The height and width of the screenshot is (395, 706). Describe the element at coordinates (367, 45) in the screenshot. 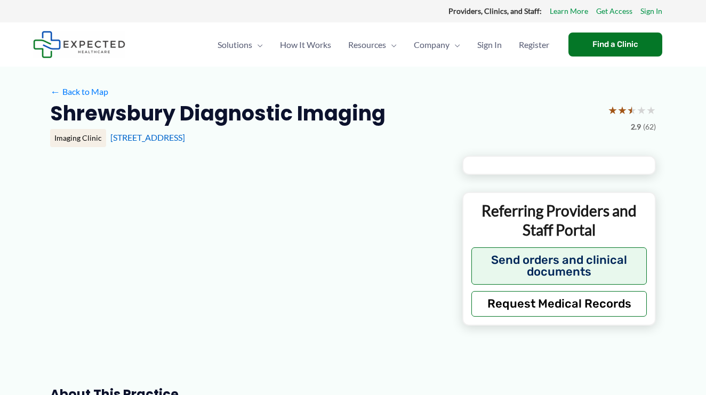

I see `span: Resources` at that location.